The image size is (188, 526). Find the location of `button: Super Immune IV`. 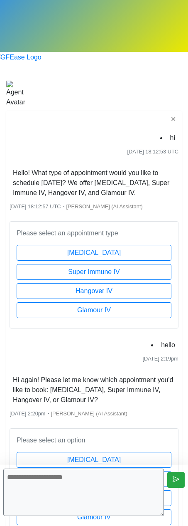

button: Super Immune IV is located at coordinates (94, 272).